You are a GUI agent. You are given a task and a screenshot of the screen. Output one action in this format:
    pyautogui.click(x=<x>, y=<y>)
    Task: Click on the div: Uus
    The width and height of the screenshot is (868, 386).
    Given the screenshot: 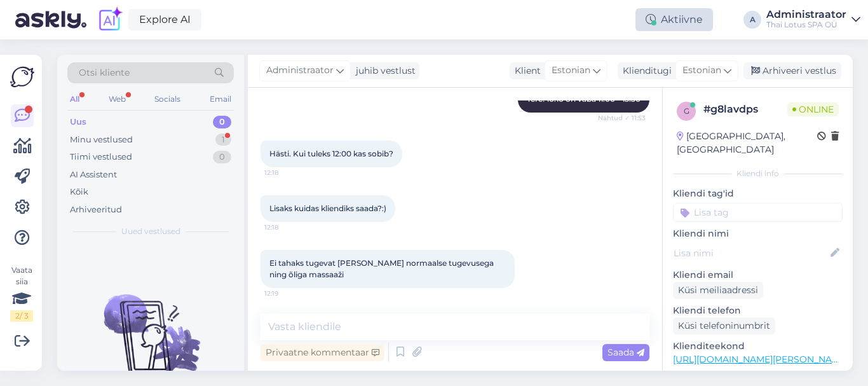 What is the action you would take?
    pyautogui.click(x=78, y=122)
    